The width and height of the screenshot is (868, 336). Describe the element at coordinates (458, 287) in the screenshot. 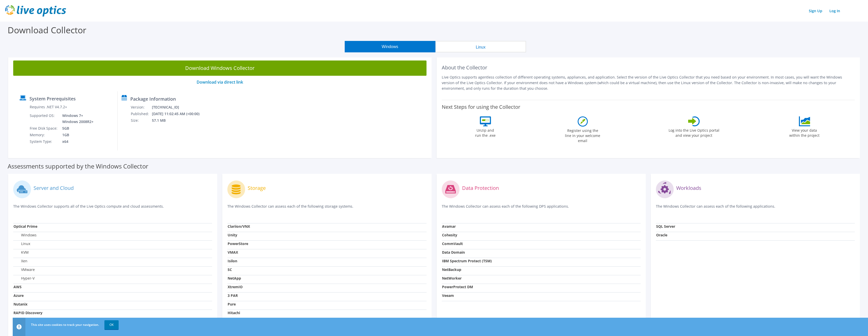

I see `strong: PowerProtect DM` at that location.